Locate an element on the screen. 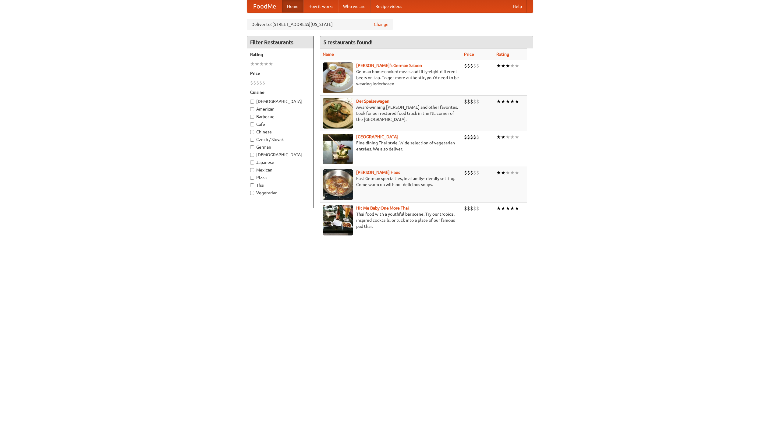  a: Price is located at coordinates (469, 54).